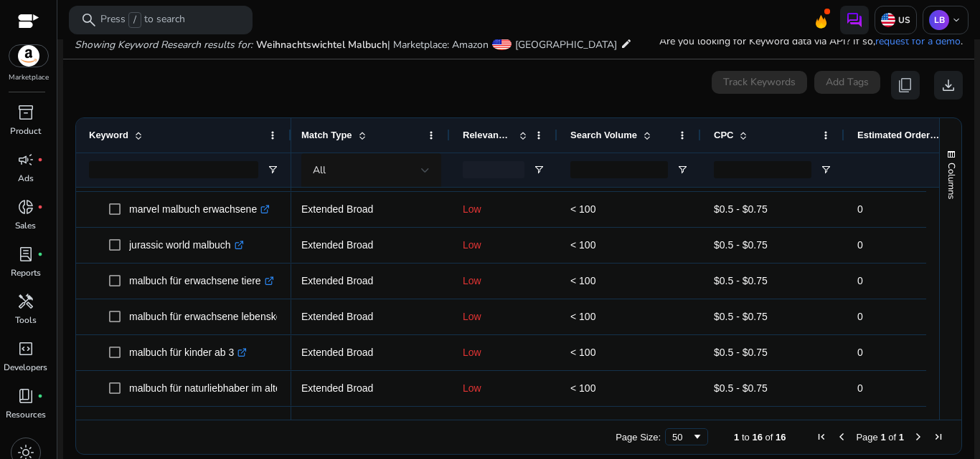  What do you see at coordinates (319, 170) in the screenshot?
I see `span: All` at bounding box center [319, 170].